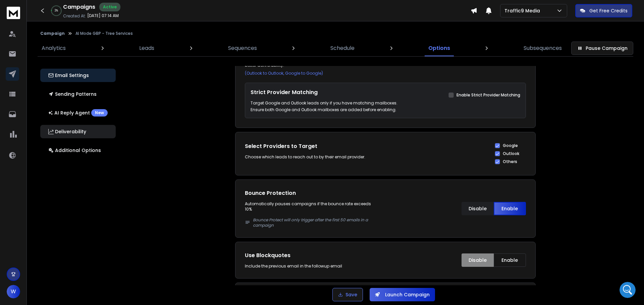  I want to click on p: 2 %, so click(56, 11).